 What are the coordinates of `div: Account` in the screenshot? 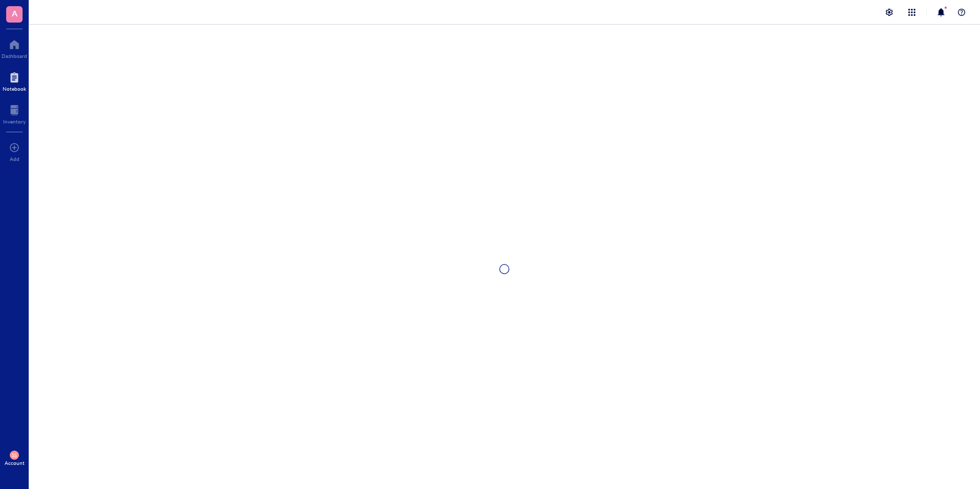 It's located at (15, 463).